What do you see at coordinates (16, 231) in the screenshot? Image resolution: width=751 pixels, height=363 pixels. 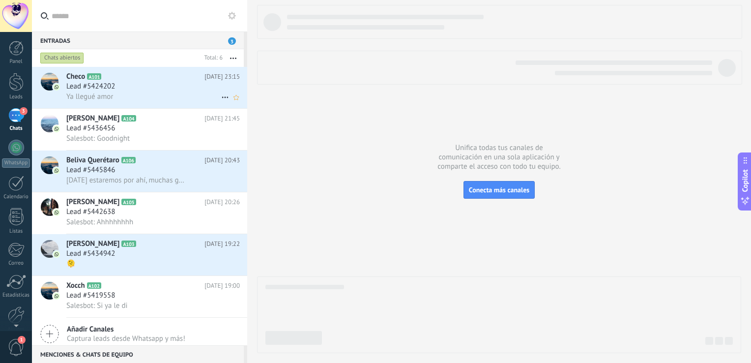 I see `div: Listas` at bounding box center [16, 231].